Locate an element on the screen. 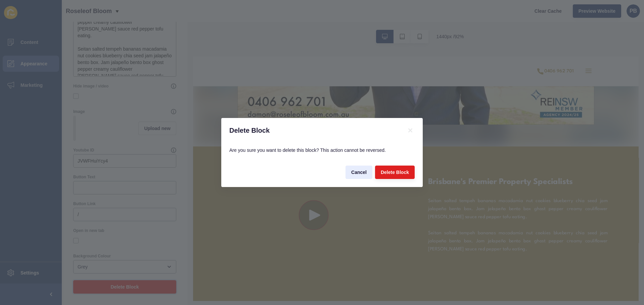 The height and width of the screenshot is (305, 644). h1: Delete Block is located at coordinates (313, 130).